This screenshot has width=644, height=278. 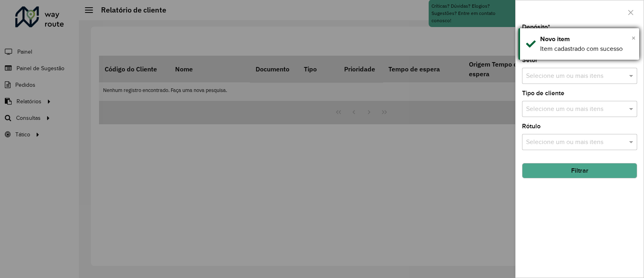 I want to click on label: Tipo de cliente, so click(x=543, y=93).